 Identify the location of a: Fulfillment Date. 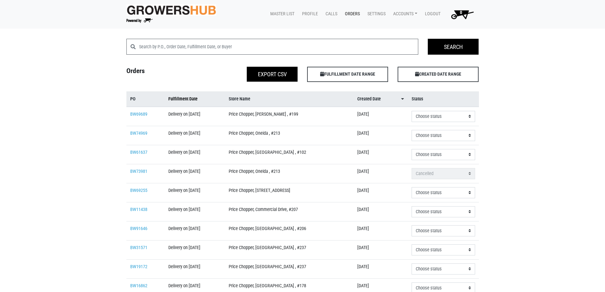
(194, 99).